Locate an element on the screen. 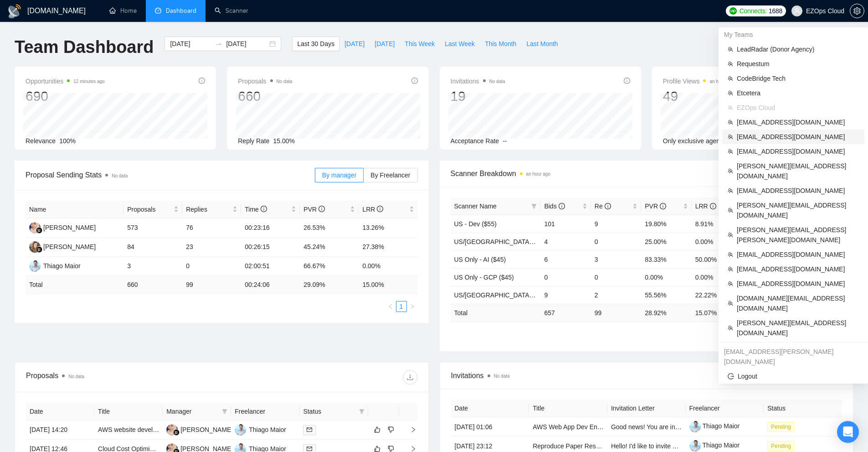 This screenshot has height=452, width=868. td: 101 is located at coordinates (566, 224).